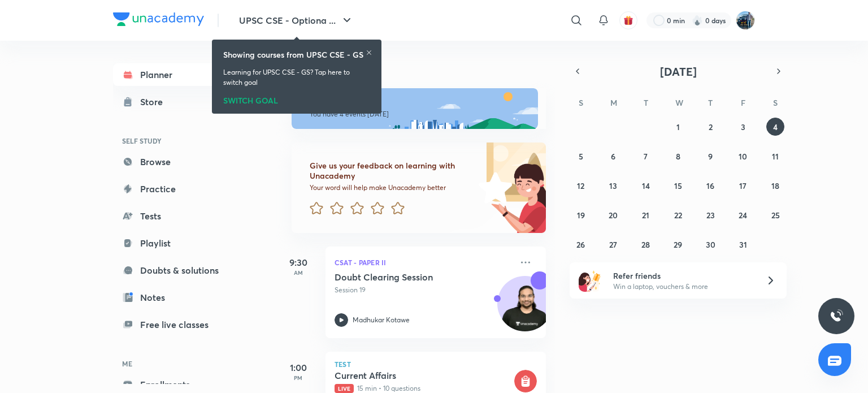 Image resolution: width=868 pixels, height=393 pixels. What do you see at coordinates (678, 185) in the screenshot?
I see `button: October 15, 2025` at bounding box center [678, 185].